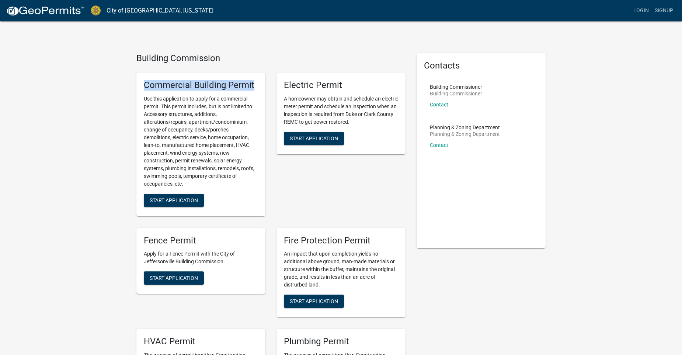  What do you see at coordinates (664, 11) in the screenshot?
I see `a: Signup` at bounding box center [664, 11].